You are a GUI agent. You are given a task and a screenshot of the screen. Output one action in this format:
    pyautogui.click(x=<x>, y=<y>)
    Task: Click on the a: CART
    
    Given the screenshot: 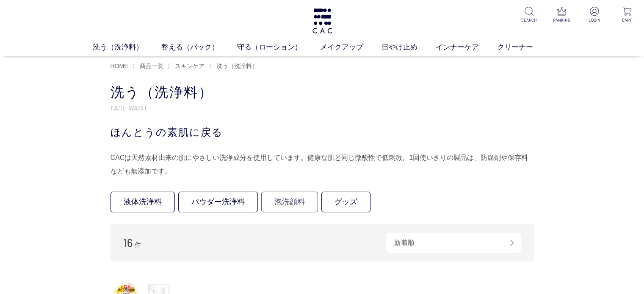 What is the action you would take?
    pyautogui.click(x=627, y=15)
    